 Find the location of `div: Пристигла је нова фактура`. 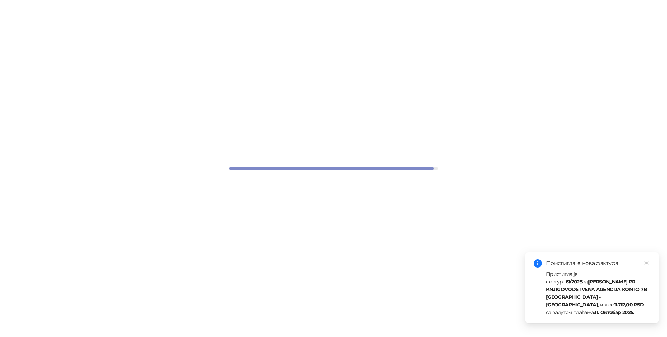

div: Пристигла је нова фактура is located at coordinates (598, 263).